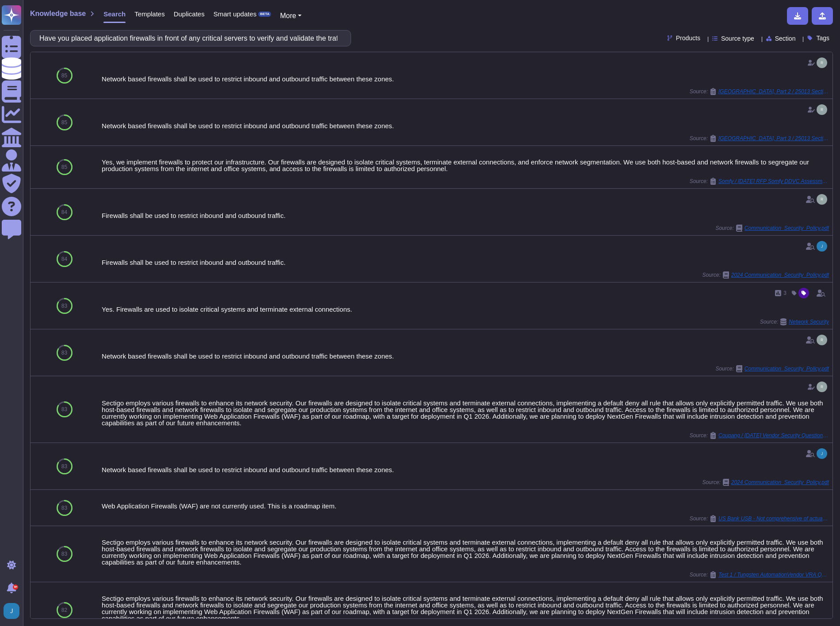  I want to click on div: Yes, we implement firewalls to protect our infrastructure. Our firewalls are designed to isolate ..., so click(465, 165).